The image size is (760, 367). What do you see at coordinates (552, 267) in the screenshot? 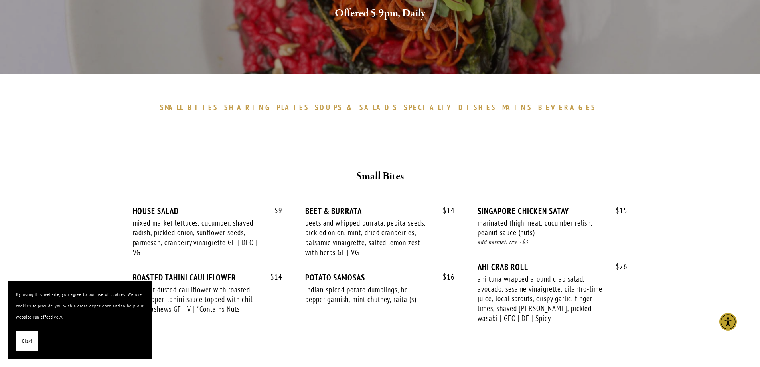
I see `div: AHI CRAB ROLL` at bounding box center [552, 267].